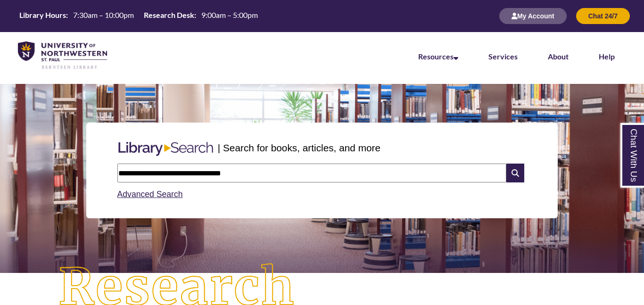  Describe the element at coordinates (169, 15) in the screenshot. I see `th: Research Desk:` at that location.